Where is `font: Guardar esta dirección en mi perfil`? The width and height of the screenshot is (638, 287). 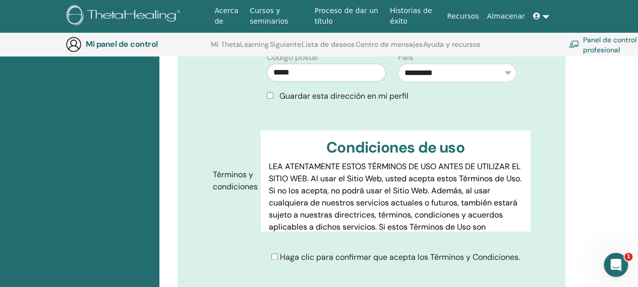
font: Guardar esta dirección en mi perfil is located at coordinates (344, 96).